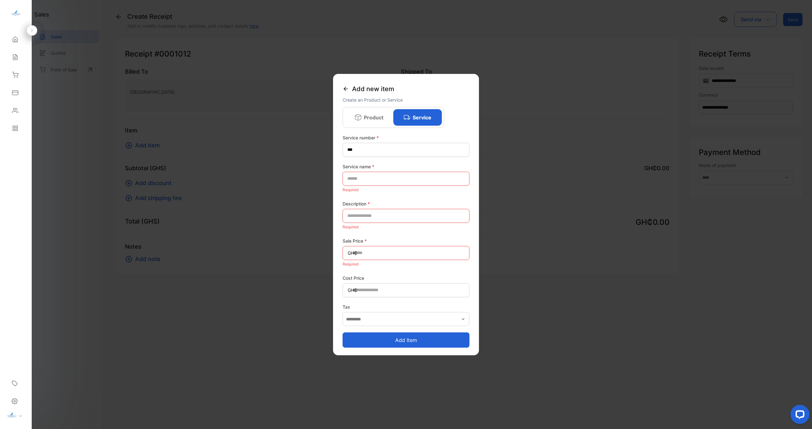 The width and height of the screenshot is (812, 429). What do you see at coordinates (406, 203) in the screenshot?
I see `label: Description` at bounding box center [406, 203].